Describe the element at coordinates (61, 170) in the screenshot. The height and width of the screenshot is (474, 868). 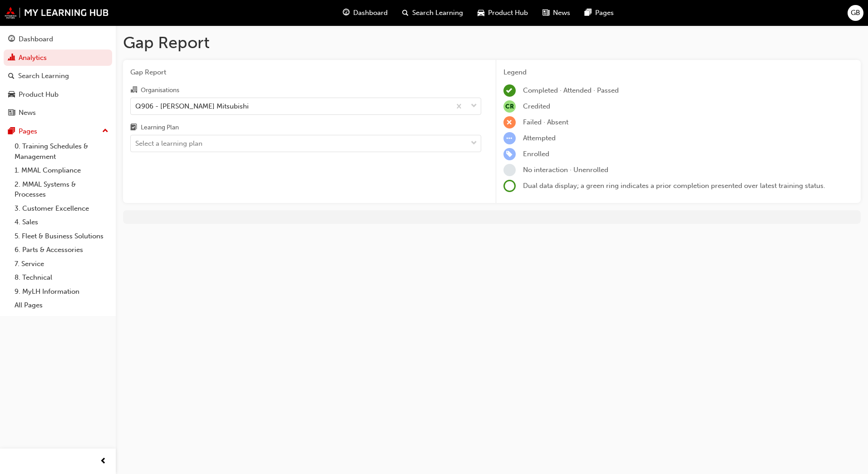
I see `a: 1. MMAL Compliance` at that location.